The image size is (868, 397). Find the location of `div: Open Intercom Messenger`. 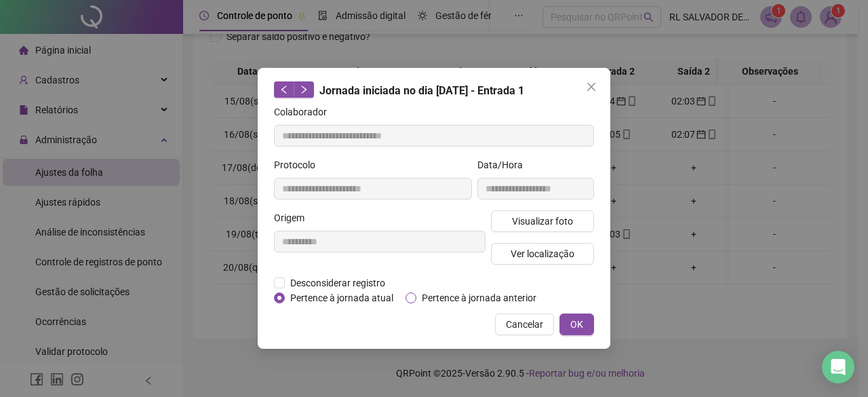

div: Open Intercom Messenger is located at coordinates (839, 367).